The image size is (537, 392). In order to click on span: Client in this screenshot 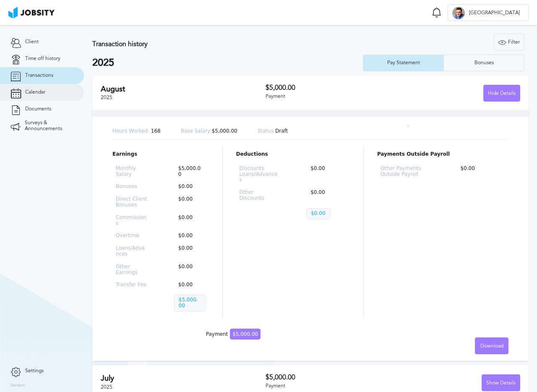, I will do `click(32, 42)`.